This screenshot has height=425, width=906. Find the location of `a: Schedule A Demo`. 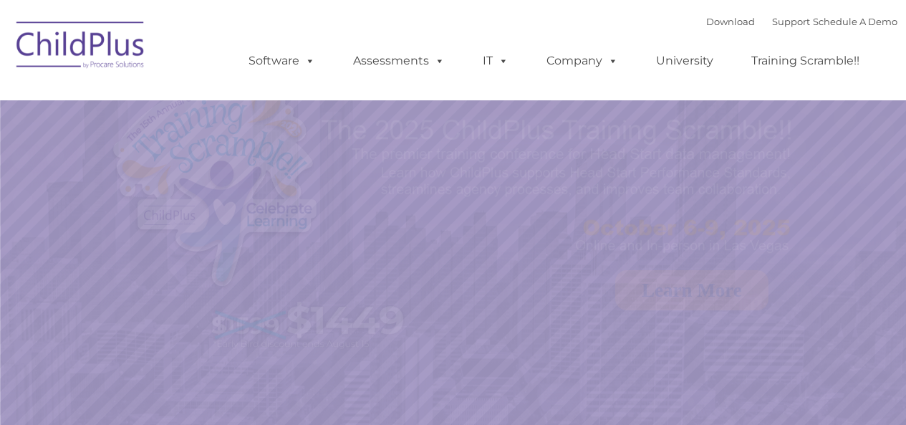

a: Schedule A Demo is located at coordinates (855, 21).